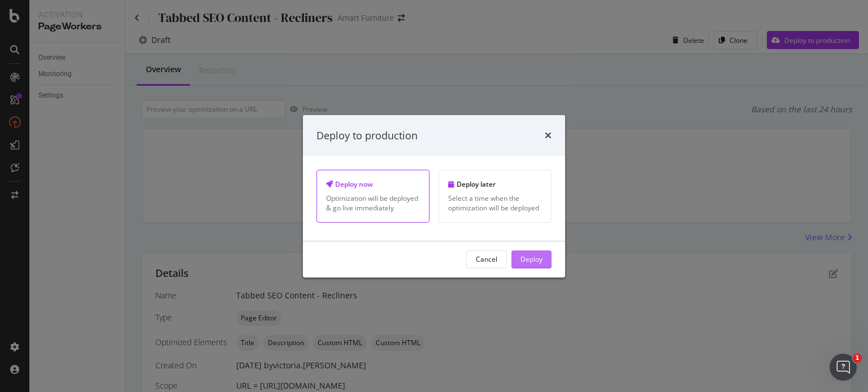 This screenshot has width=868, height=392. Describe the element at coordinates (531, 260) in the screenshot. I see `button: Deploy` at that location.